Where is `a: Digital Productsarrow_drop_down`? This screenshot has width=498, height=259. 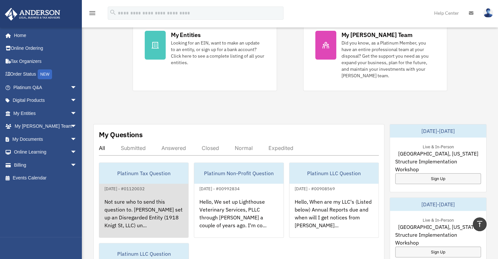 a: Digital Productsarrow_drop_down is located at coordinates (45, 100).